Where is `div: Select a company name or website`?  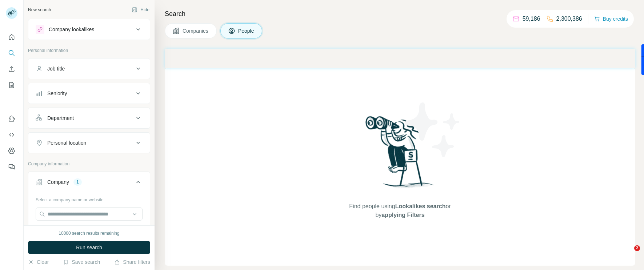 div: Select a company name or website is located at coordinates (89, 198).